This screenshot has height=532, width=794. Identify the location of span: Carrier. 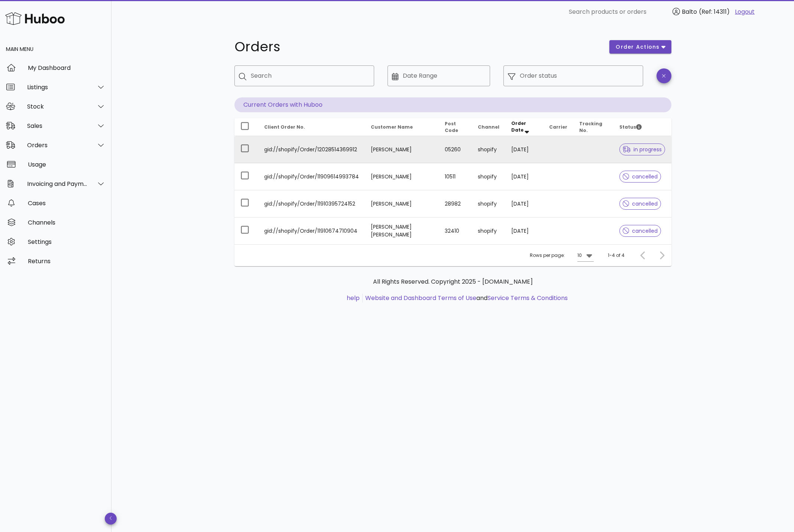
(558, 127).